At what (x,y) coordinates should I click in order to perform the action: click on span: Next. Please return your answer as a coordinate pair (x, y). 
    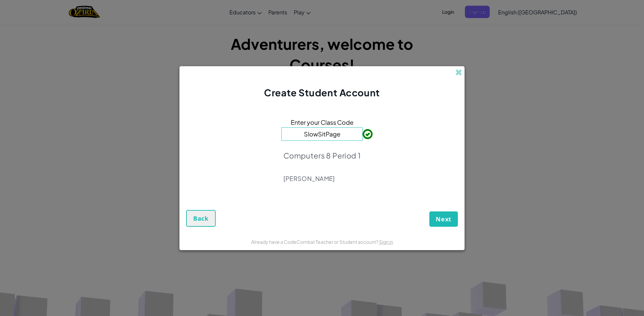
    Looking at the image, I should click on (443, 219).